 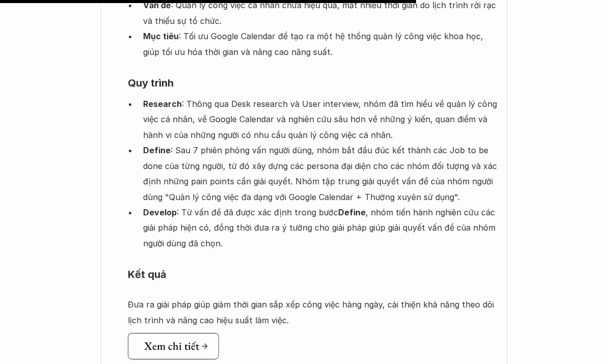 I want to click on strong: Research, so click(x=162, y=104).